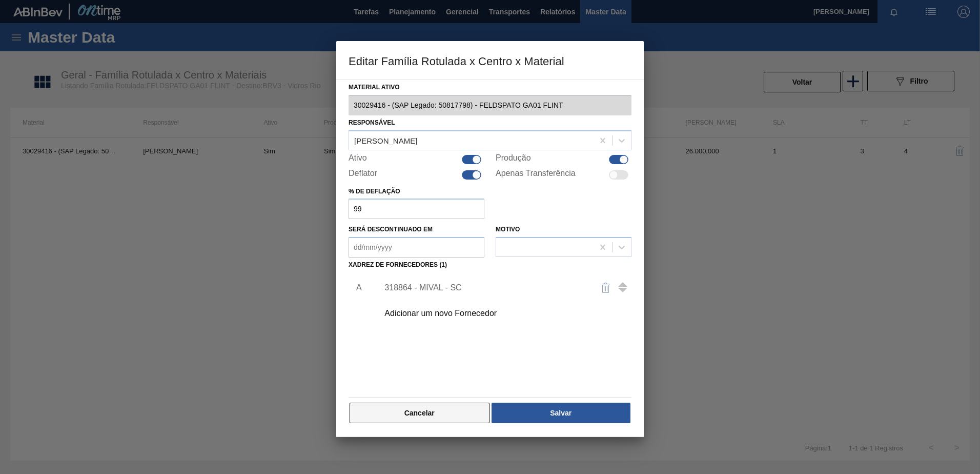 The image size is (980, 474). What do you see at coordinates (358, 160) in the screenshot?
I see `label: Ativo` at bounding box center [358, 160].